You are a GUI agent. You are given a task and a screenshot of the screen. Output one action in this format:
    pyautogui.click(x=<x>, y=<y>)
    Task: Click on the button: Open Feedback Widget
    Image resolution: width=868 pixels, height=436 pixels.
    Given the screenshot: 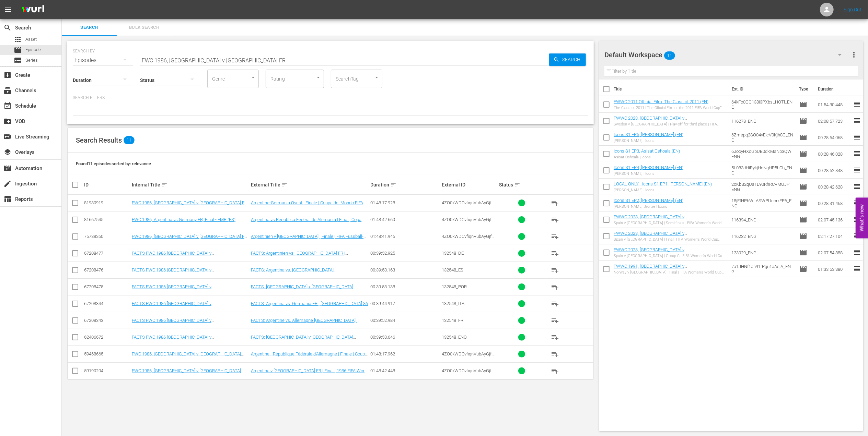 What is the action you would take?
    pyautogui.click(x=862, y=218)
    